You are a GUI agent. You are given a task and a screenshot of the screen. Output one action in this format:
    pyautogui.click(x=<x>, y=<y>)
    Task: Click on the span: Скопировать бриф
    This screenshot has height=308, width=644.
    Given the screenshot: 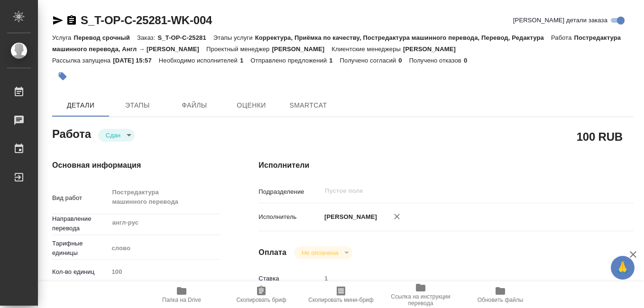 What is the action you would take?
    pyautogui.click(x=261, y=300)
    